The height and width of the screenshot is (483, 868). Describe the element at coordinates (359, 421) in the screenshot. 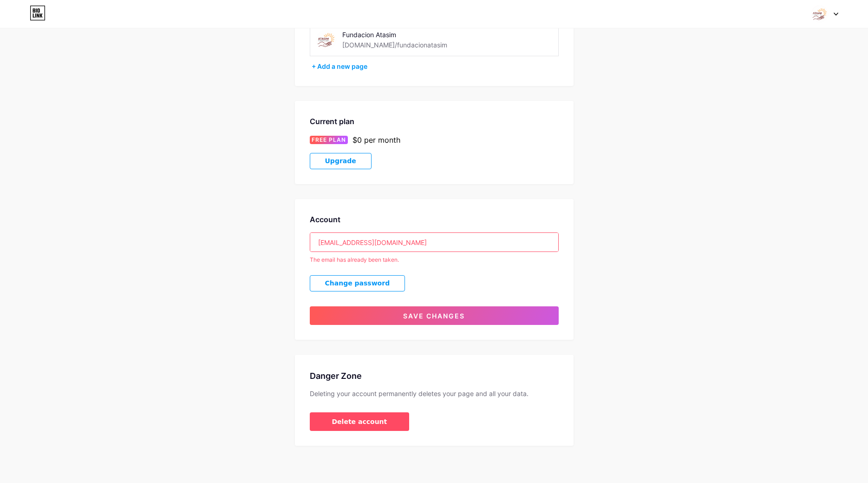

I see `button: Delete account` at that location.